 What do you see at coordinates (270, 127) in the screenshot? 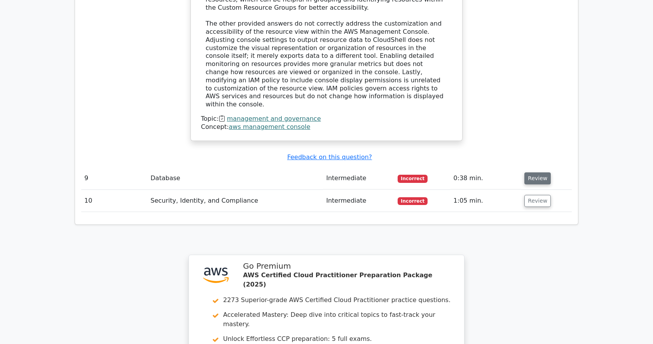
I see `a: aws management console` at bounding box center [270, 127].